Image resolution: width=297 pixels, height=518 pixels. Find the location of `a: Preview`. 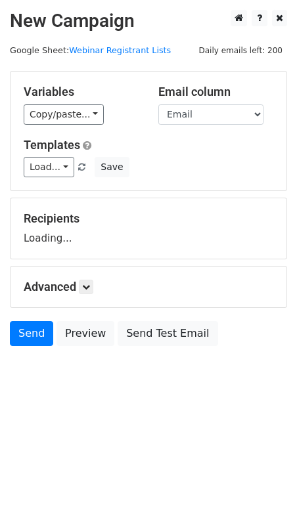

a: Preview is located at coordinates (85, 333).